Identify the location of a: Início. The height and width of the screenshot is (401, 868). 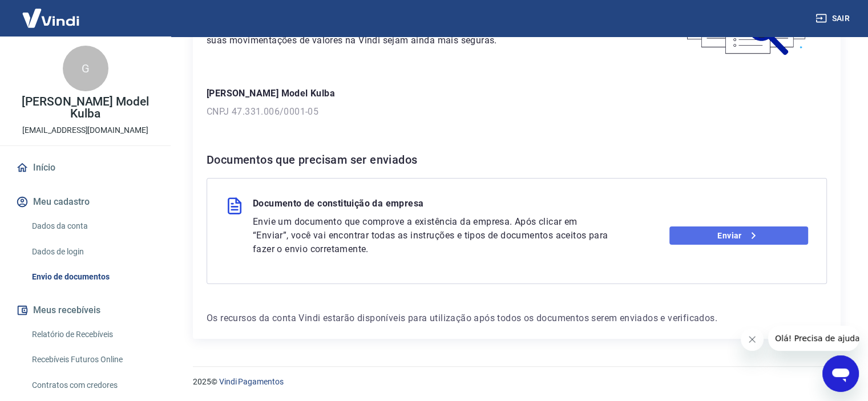
(85, 167).